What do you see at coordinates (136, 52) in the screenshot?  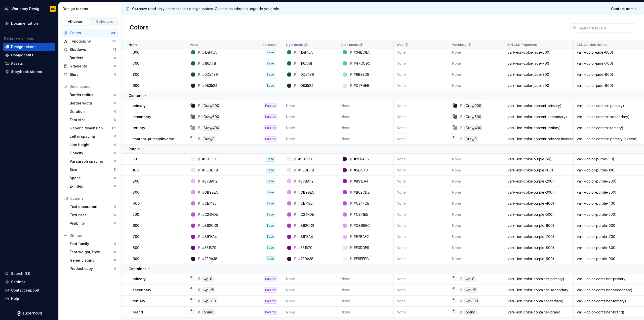 I see `p: 600` at bounding box center [136, 52].